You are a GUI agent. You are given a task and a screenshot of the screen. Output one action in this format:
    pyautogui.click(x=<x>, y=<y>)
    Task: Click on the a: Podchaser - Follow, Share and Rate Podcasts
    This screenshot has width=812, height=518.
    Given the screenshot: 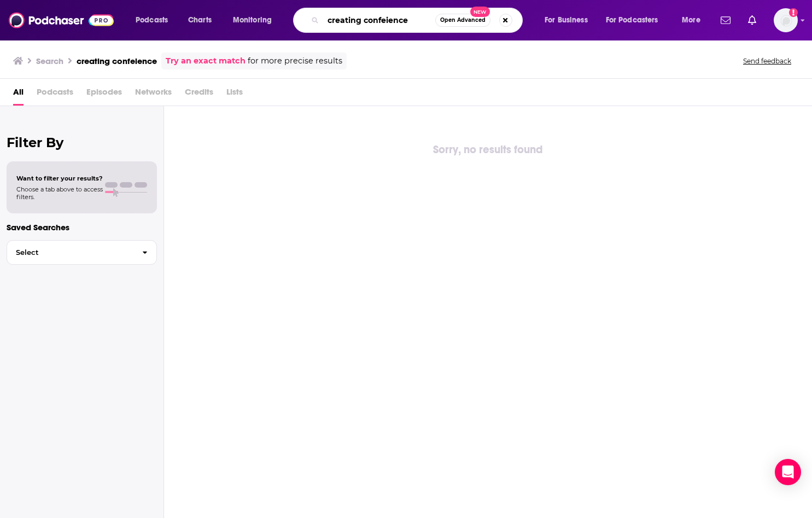 What is the action you would take?
    pyautogui.click(x=61, y=20)
    